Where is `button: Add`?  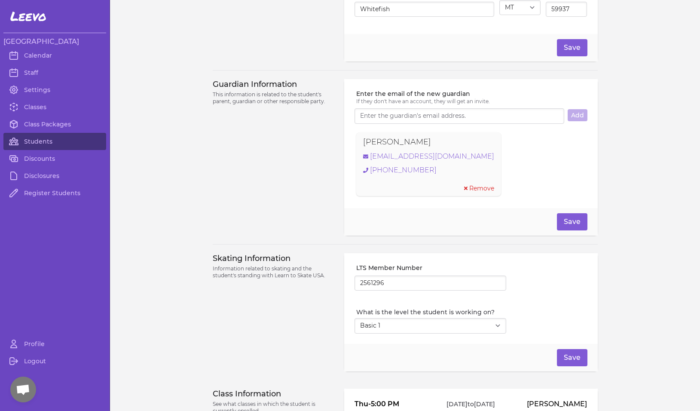 button: Add is located at coordinates (578, 115).